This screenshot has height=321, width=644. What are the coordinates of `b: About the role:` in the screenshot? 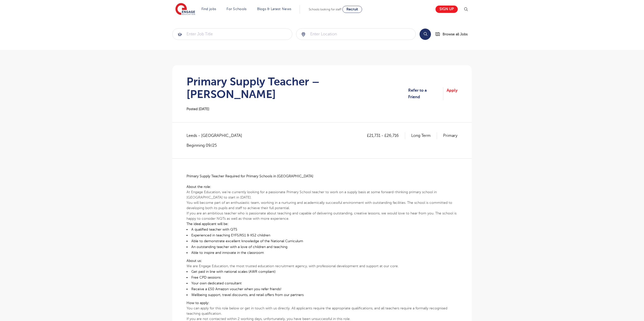 It's located at (198, 187).